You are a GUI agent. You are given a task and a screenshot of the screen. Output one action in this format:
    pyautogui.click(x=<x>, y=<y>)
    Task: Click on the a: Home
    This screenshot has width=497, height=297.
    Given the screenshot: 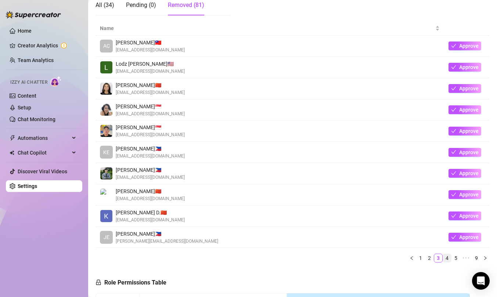 What is the action you would take?
    pyautogui.click(x=25, y=31)
    